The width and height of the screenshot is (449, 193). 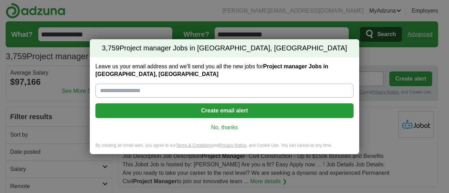 What do you see at coordinates (194, 145) in the screenshot?
I see `a: Terms & Conditions` at bounding box center [194, 145].